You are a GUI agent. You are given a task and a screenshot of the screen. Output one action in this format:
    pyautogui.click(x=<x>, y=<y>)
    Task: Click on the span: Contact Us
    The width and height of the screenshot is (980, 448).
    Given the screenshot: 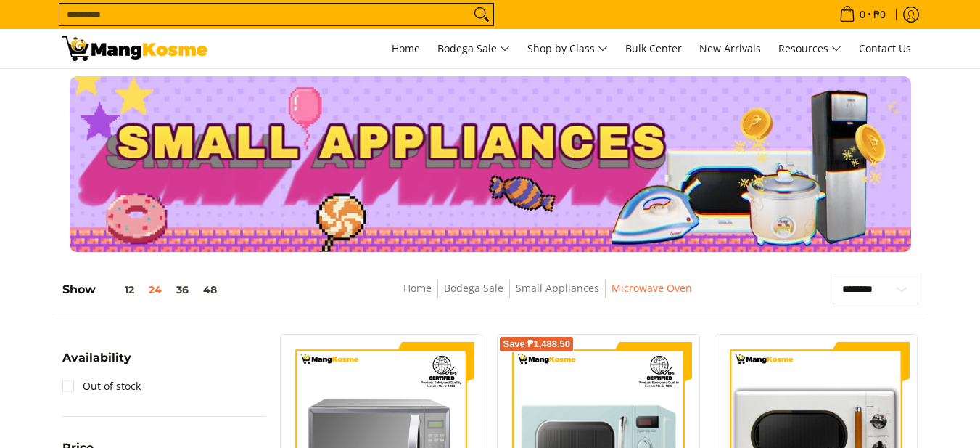 What is the action you would take?
    pyautogui.click(x=885, y=48)
    